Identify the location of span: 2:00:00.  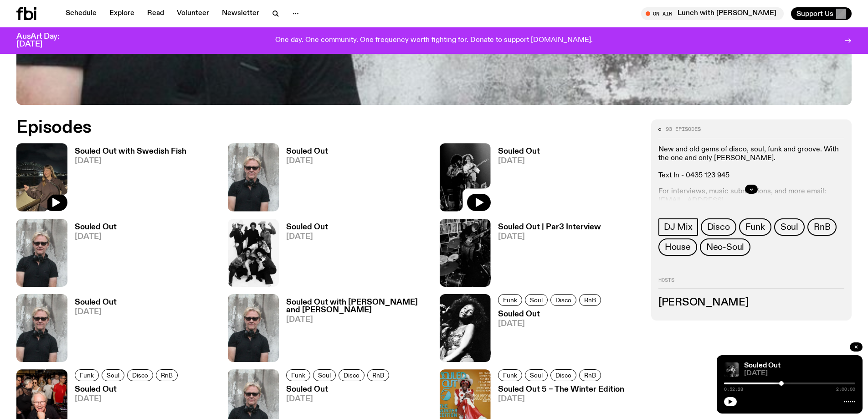
(846, 389).